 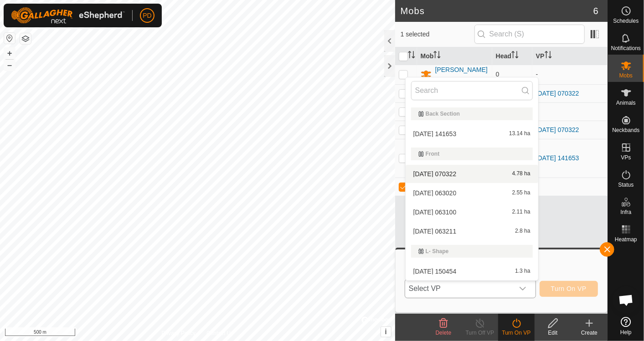 What do you see at coordinates (437, 34) in the screenshot?
I see `span: 1 selected` at bounding box center [437, 34].